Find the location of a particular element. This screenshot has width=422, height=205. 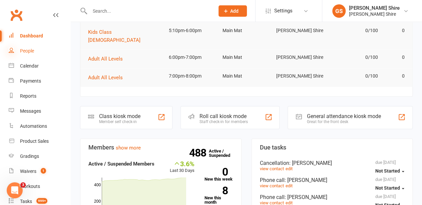

div: Staff check-in for members is located at coordinates (224, 121).